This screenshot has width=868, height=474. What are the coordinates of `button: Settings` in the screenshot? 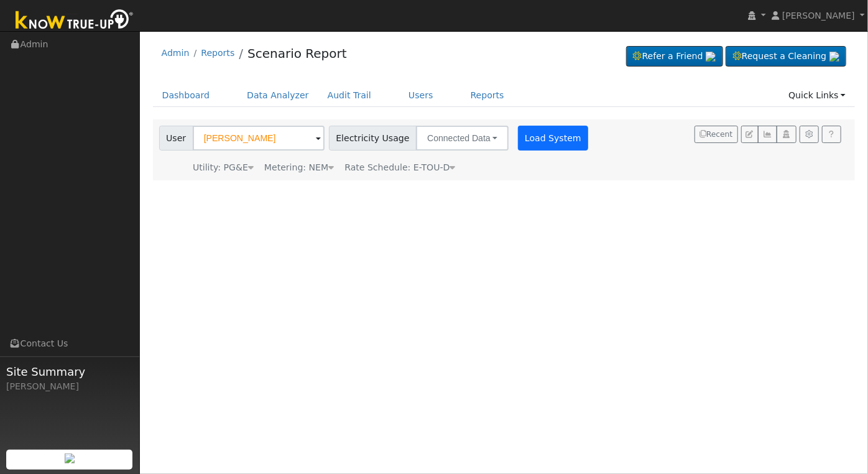 It's located at (809, 134).